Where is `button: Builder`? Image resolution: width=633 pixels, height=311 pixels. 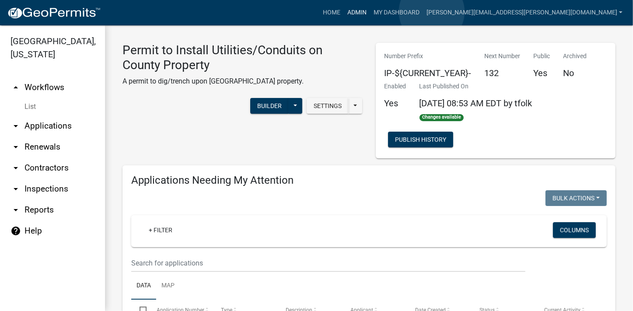
button: Builder is located at coordinates (270, 106).